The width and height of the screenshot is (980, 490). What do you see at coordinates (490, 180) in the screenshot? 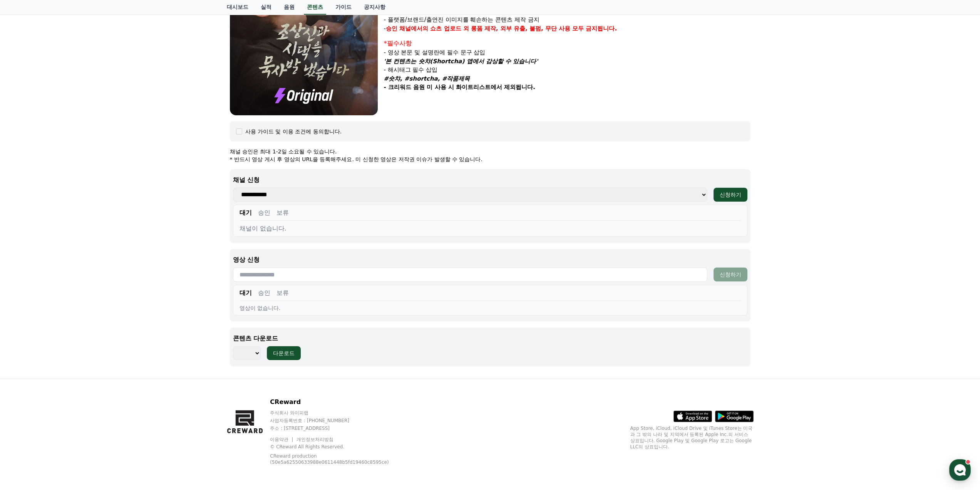
I see `p: 채널 신청` at bounding box center [490, 180].